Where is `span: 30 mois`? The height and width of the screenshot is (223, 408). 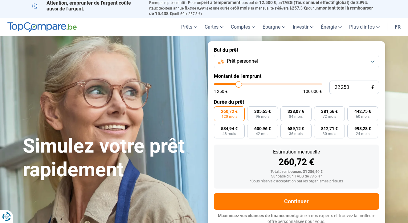 span: 30 mois is located at coordinates (329, 134).